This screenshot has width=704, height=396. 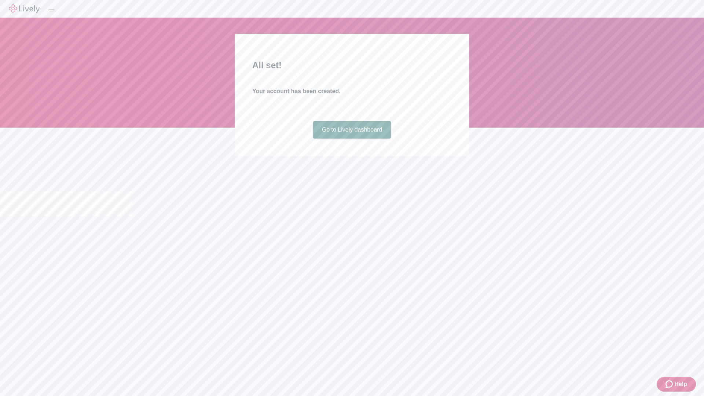 What do you see at coordinates (352, 91) in the screenshot?
I see `h4: Your account has been created.` at bounding box center [352, 91].